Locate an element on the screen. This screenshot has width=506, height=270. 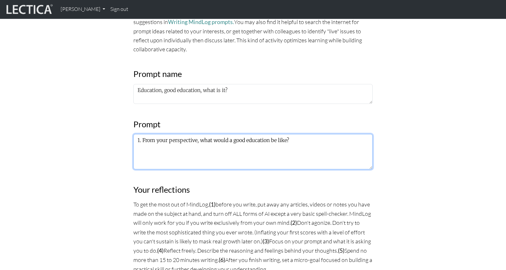
h3: Prompt name is located at coordinates (253, 74).